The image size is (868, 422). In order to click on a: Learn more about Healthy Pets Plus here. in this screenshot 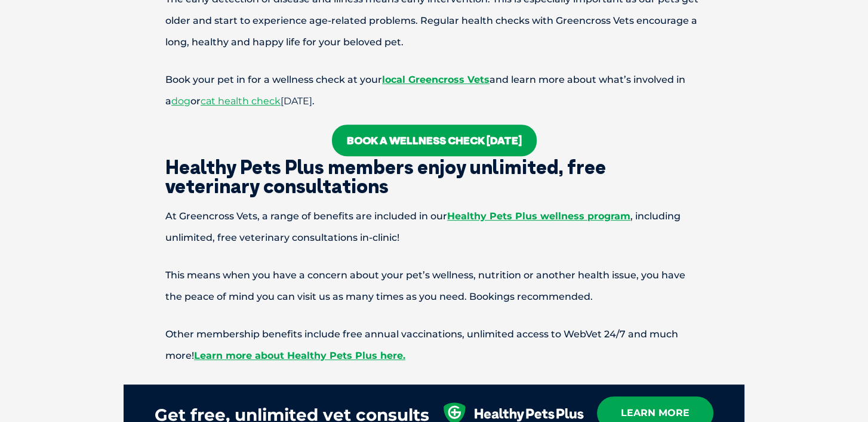, I will do `click(299, 355)`.